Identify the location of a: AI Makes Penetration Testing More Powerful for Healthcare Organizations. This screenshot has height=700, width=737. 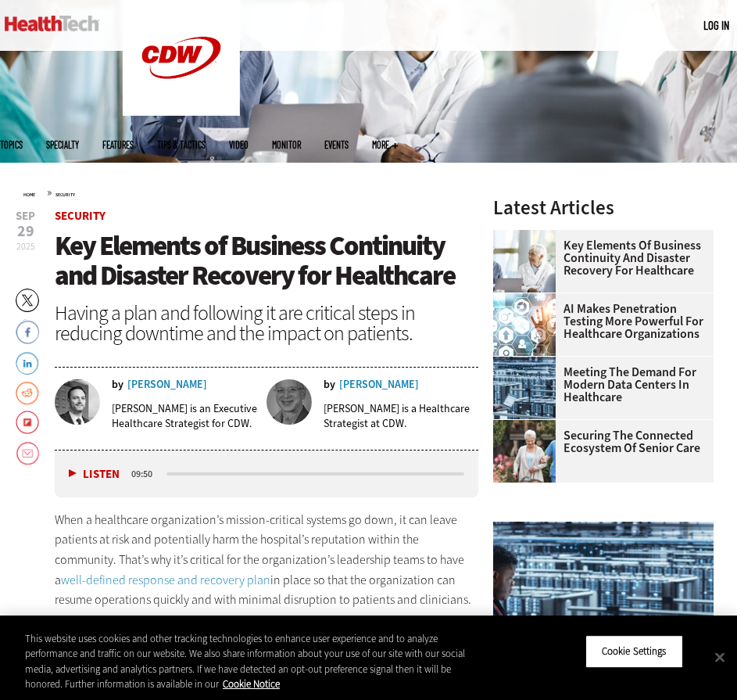
(599, 321).